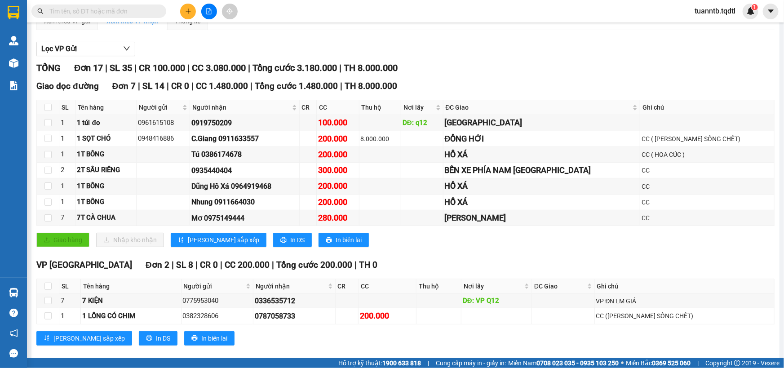 The width and height of the screenshot is (784, 368). Describe the element at coordinates (338, 218) in the screenshot. I see `div: 280.000` at that location.